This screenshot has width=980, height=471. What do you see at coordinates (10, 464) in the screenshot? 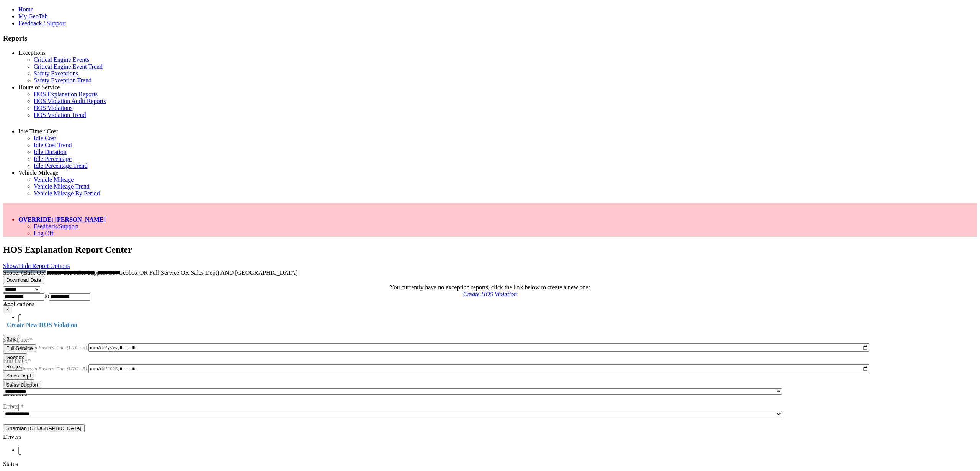
I see `label: Status` at bounding box center [10, 464].